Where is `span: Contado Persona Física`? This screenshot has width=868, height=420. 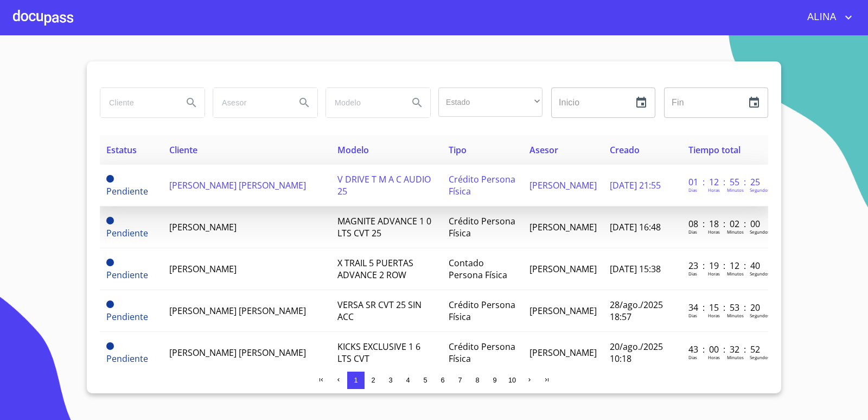 span: Contado Persona Física is located at coordinates (478, 269).